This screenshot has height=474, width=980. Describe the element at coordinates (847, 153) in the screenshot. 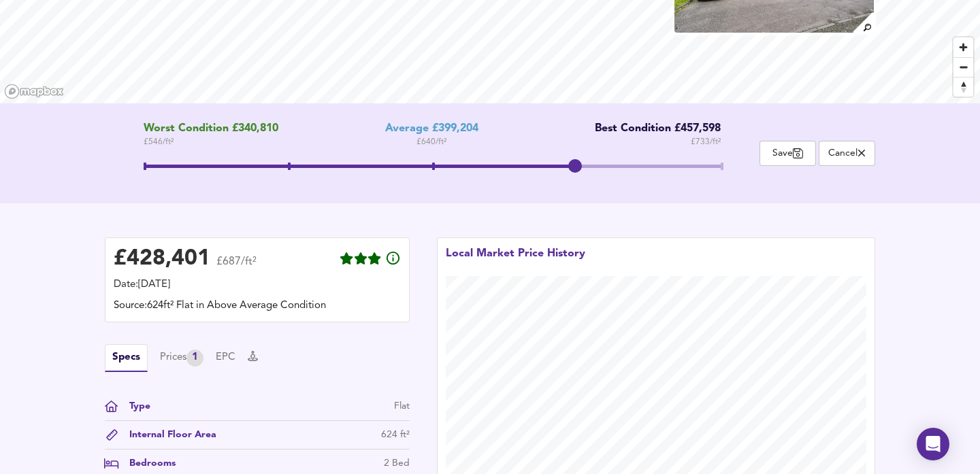

I see `span: Cancel` at that location.